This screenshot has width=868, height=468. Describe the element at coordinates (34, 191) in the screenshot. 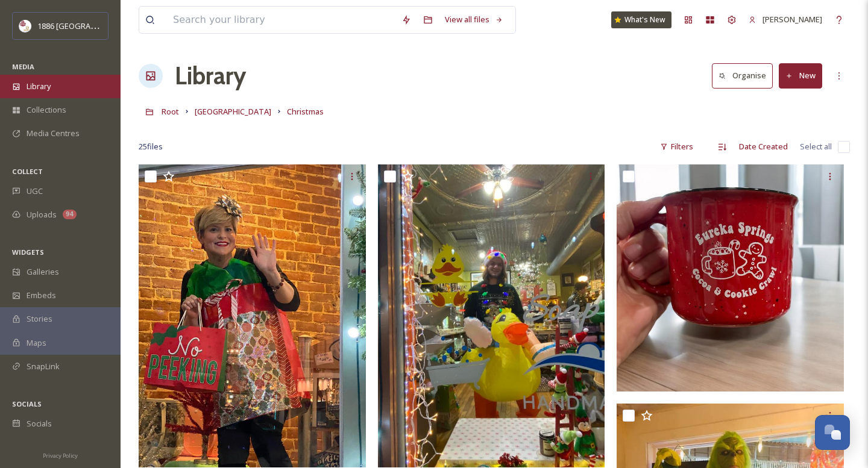

I see `span: UGC` at that location.